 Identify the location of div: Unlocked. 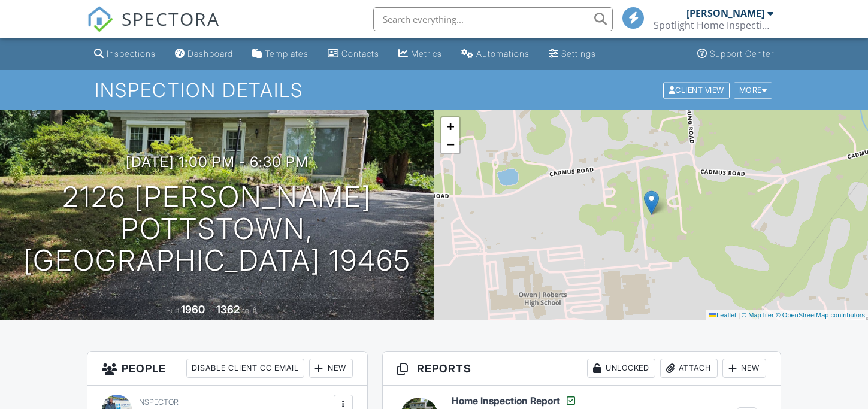
(621, 368).